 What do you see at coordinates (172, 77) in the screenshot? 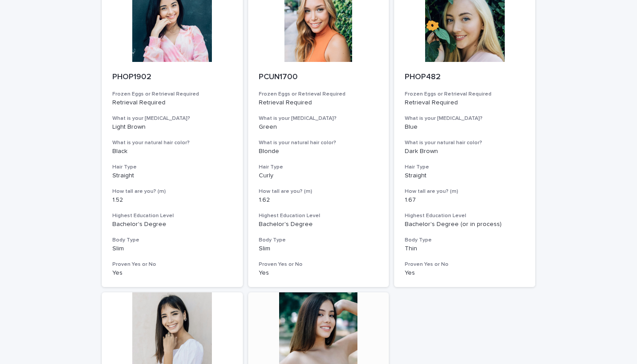
I see `p: PHOP1902` at bounding box center [172, 77].